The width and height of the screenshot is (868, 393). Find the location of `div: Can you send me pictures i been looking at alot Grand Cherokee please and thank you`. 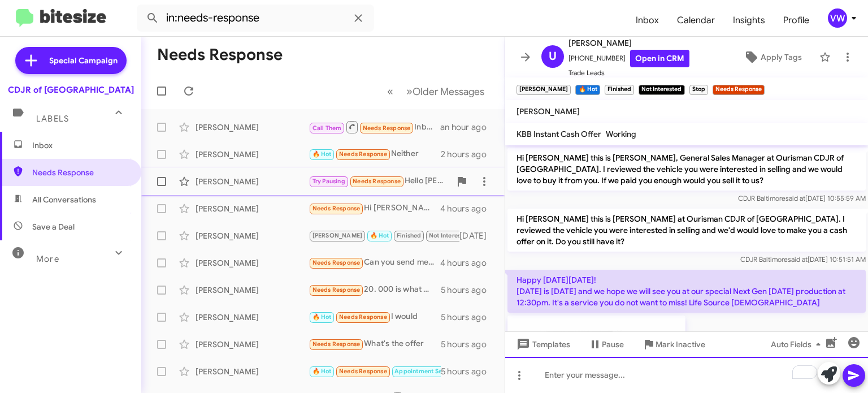

div: Can you send me pictures i been looking at alot Grand Cherokee please and thank you is located at coordinates (374, 262).